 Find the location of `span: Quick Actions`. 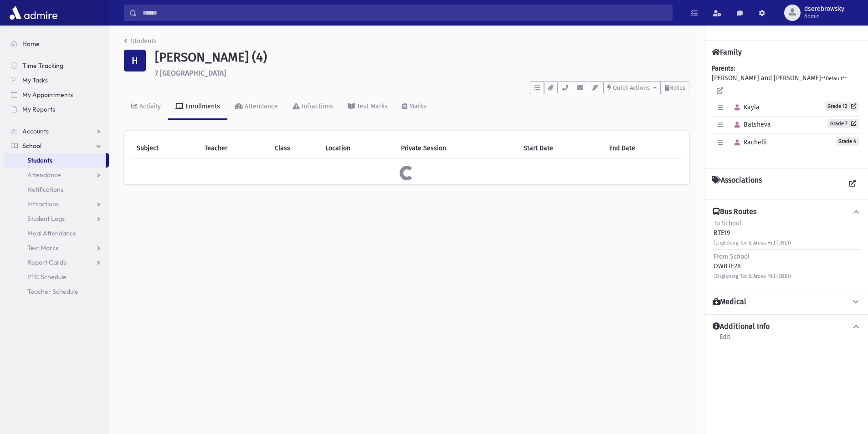

span: Quick Actions is located at coordinates (631, 87).